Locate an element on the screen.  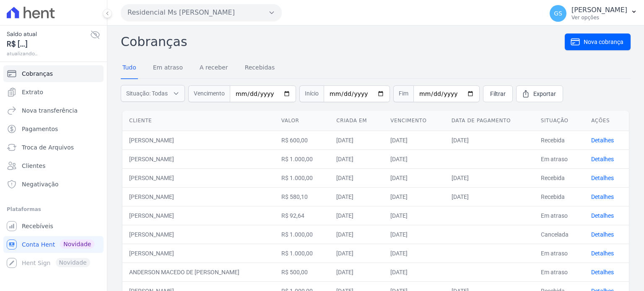
a: Extrato is located at coordinates (53, 92).